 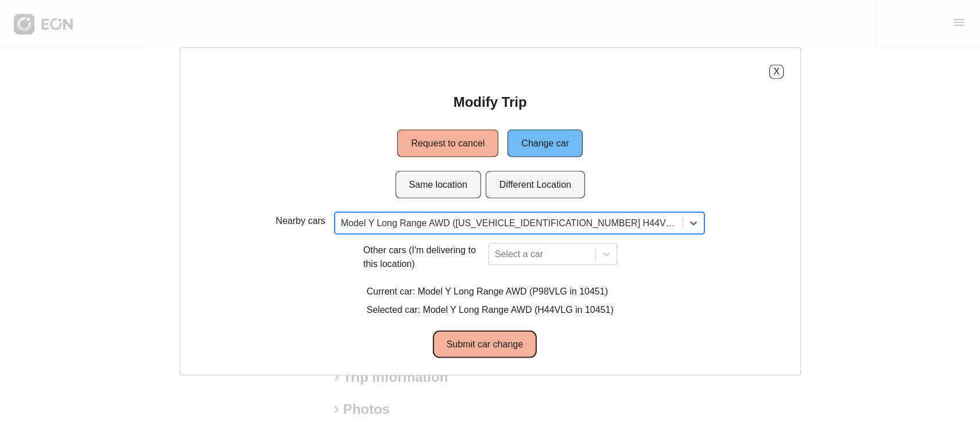 I want to click on button: Same location, so click(x=437, y=184).